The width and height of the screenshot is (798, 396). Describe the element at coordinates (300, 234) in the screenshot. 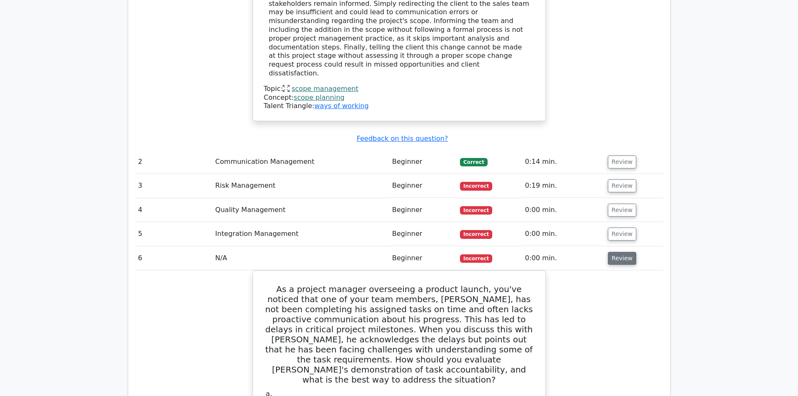

I see `td: Integration Management` at that location.